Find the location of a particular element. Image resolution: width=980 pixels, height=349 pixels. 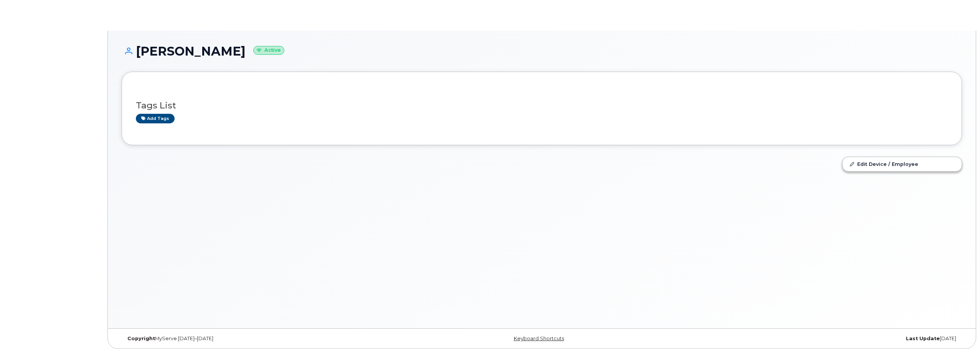

a: Keyboard Shortcuts is located at coordinates (538, 339).